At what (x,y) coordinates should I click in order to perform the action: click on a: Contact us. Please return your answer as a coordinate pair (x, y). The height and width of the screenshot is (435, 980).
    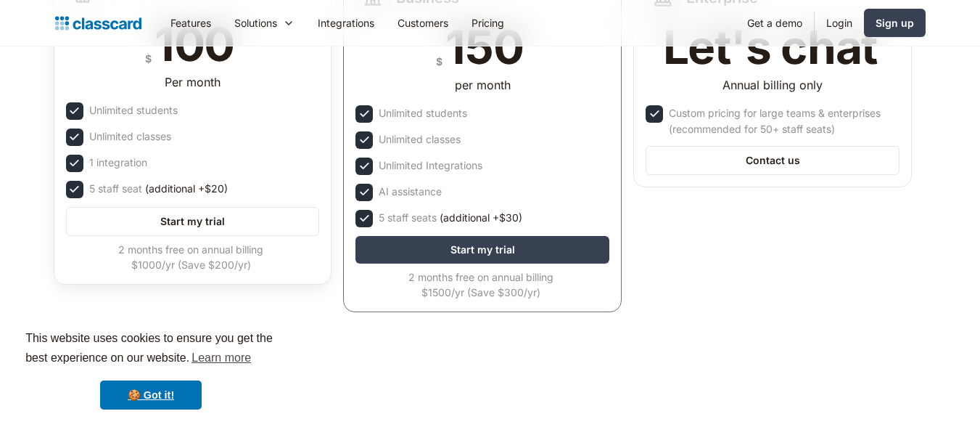
    Looking at the image, I should click on (772, 161).